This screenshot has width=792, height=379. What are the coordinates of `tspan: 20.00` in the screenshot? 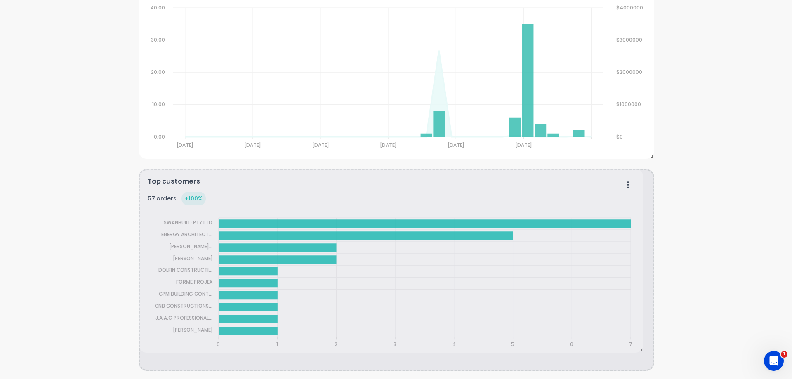 It's located at (158, 72).